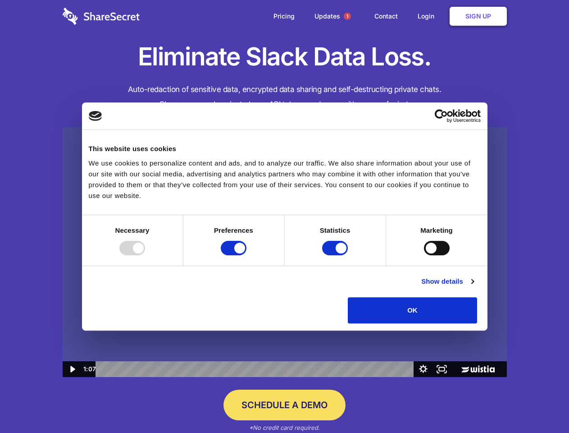  I want to click on img: Sharesecret, so click(285, 252).